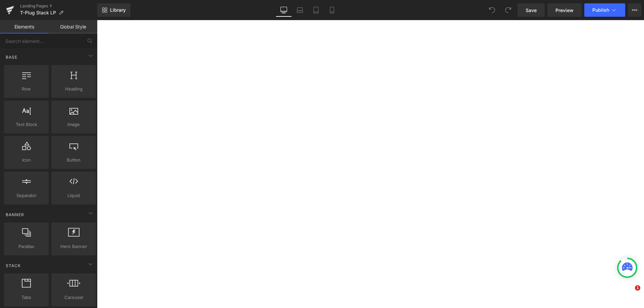 This screenshot has height=308, width=644. What do you see at coordinates (492, 10) in the screenshot?
I see `button: Undo` at bounding box center [492, 10].